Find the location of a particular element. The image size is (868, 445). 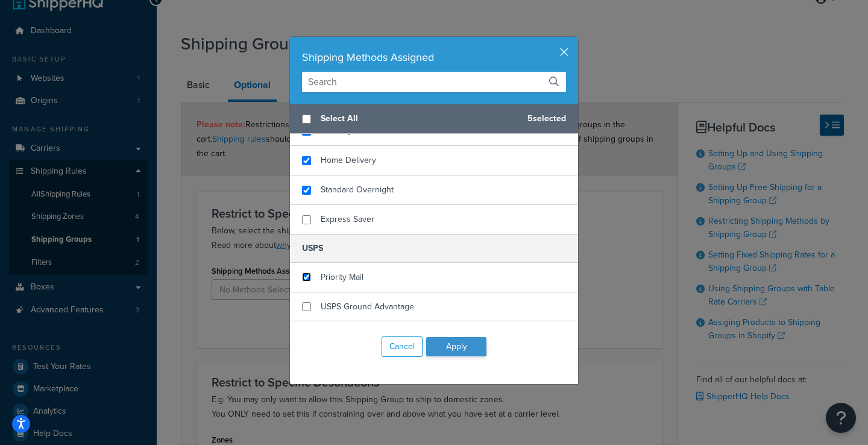

button: Apply is located at coordinates (456, 346).